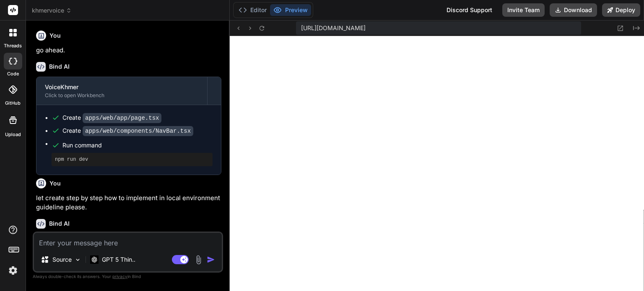 The width and height of the screenshot is (644, 291). What do you see at coordinates (13, 74) in the screenshot?
I see `label: code` at bounding box center [13, 74].